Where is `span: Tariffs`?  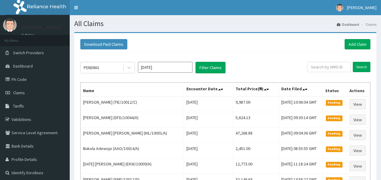 span: Tariffs is located at coordinates (18, 106).